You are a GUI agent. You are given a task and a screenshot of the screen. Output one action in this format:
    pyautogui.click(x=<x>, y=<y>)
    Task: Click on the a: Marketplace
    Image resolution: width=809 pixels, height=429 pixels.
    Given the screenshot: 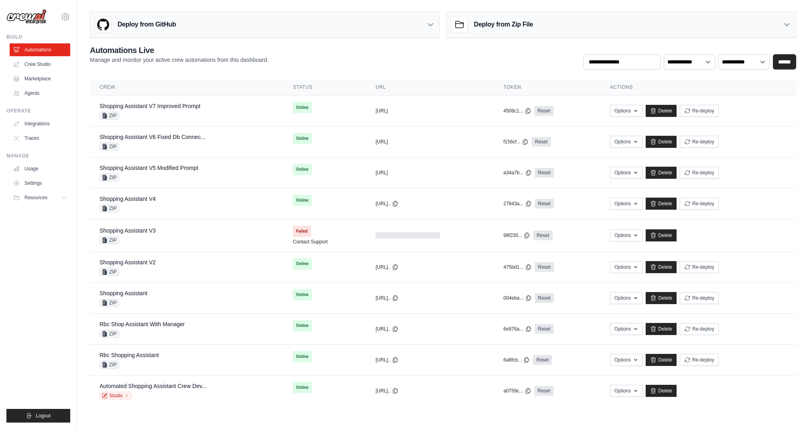 What is the action you would take?
    pyautogui.click(x=40, y=79)
    